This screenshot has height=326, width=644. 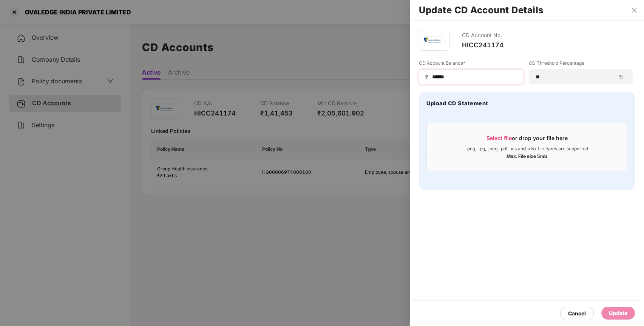 I want to click on span: close, so click(x=634, y=10).